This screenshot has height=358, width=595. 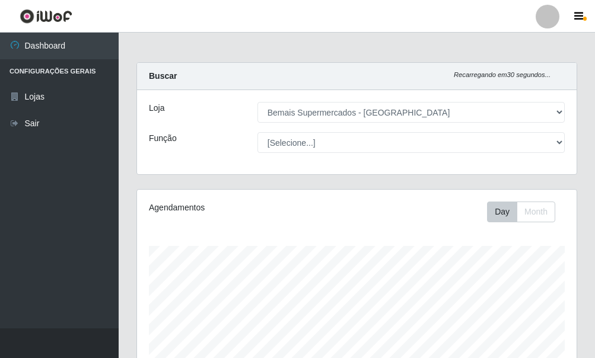 What do you see at coordinates (163, 138) in the screenshot?
I see `label: Função` at bounding box center [163, 138].